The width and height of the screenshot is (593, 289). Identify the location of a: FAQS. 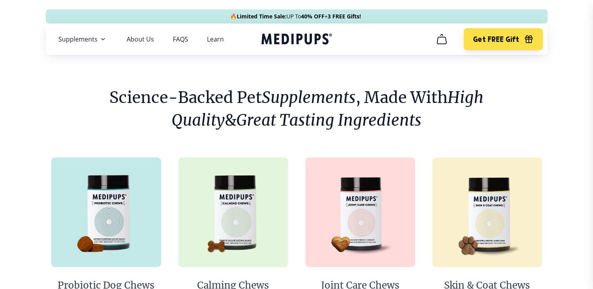
(180, 39).